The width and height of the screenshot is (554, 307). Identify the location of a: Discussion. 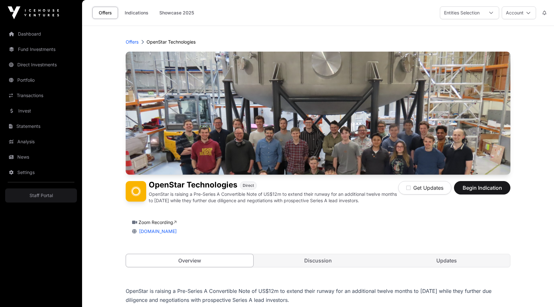
(318, 260).